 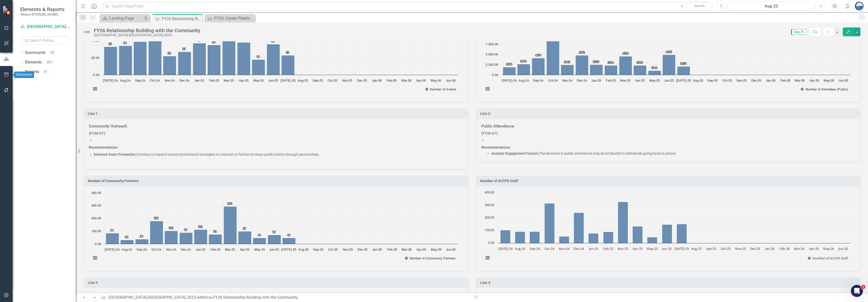 What do you see at coordinates (669, 113) in the screenshot?
I see `h3: Line 2` at bounding box center [669, 113].